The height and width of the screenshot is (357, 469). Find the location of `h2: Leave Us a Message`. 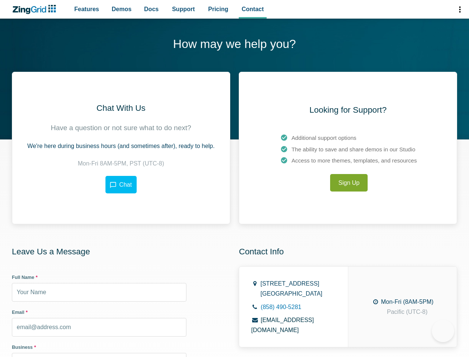

h2: Leave Us a Message is located at coordinates (121, 251).